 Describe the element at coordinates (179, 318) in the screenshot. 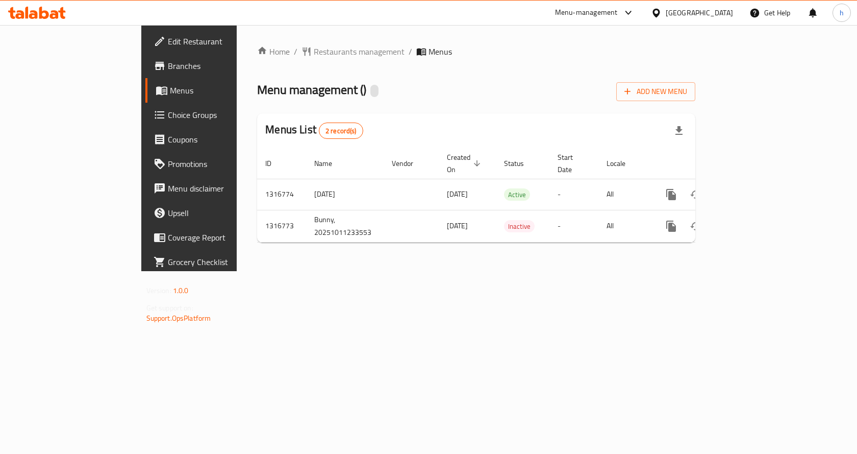

I see `a: Support.OpsPlatform` at that location.